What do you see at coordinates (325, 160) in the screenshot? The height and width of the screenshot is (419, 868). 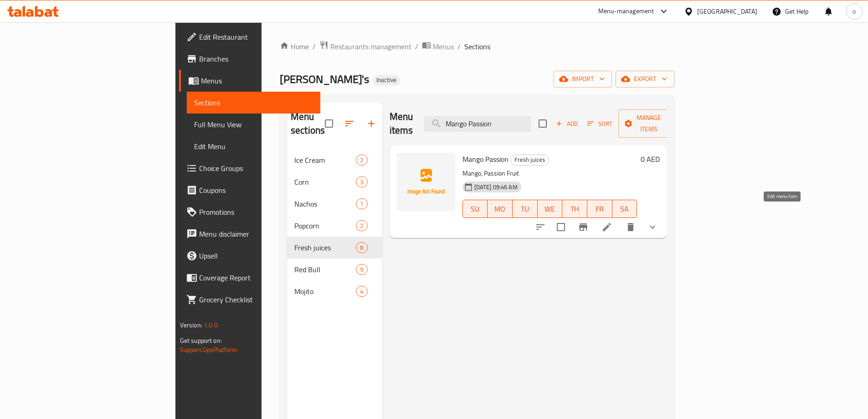 I see `span: Ice Cream` at bounding box center [325, 160].